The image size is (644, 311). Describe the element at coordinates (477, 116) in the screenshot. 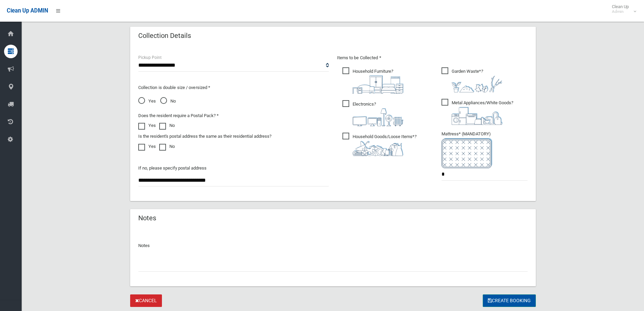

I see `img: 36c1b0289cb1767239cdd3de9e694f19.png` at that location.